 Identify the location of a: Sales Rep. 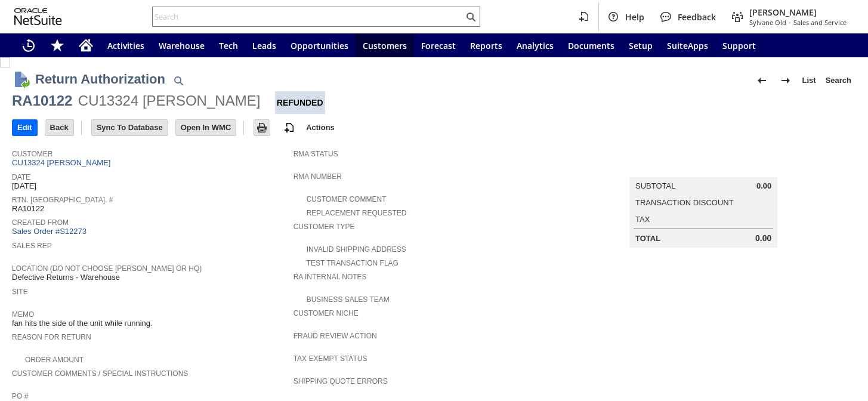
(32, 246).